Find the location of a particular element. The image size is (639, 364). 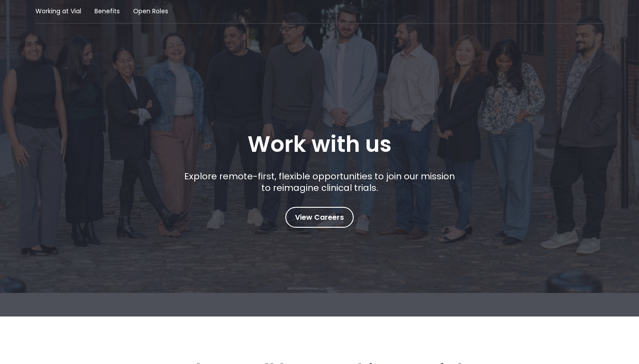

span: Benefits is located at coordinates (107, 11).